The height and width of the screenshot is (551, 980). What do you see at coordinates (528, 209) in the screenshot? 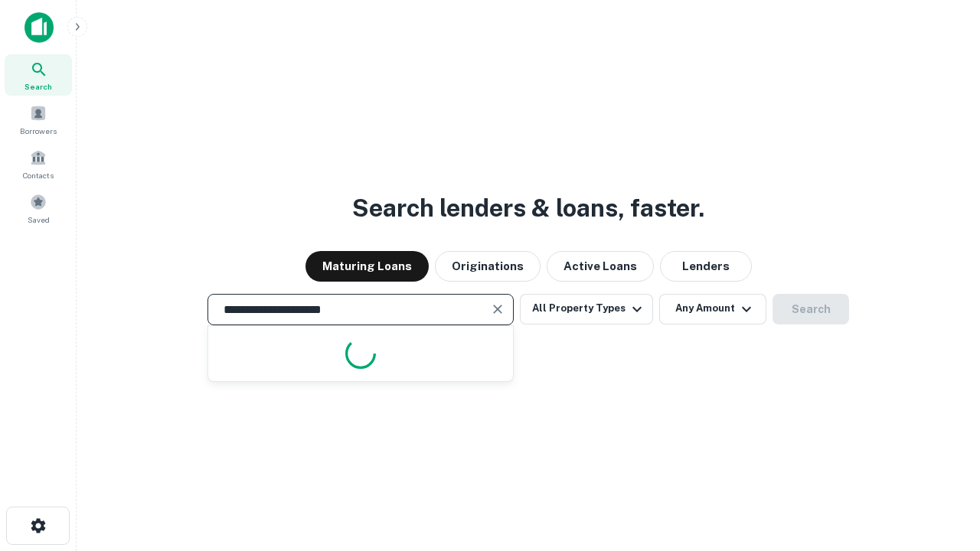
I see `h3: Search lenders & loans, faster.` at bounding box center [528, 209].